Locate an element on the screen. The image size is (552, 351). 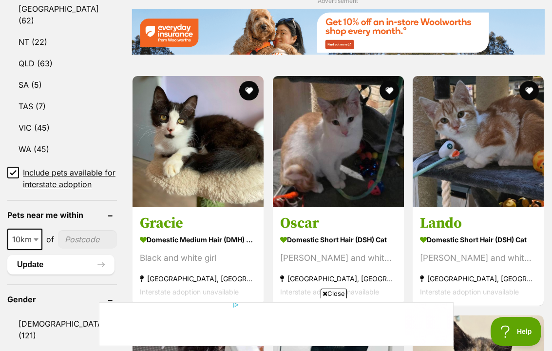
a: WA (45) is located at coordinates (62, 149).